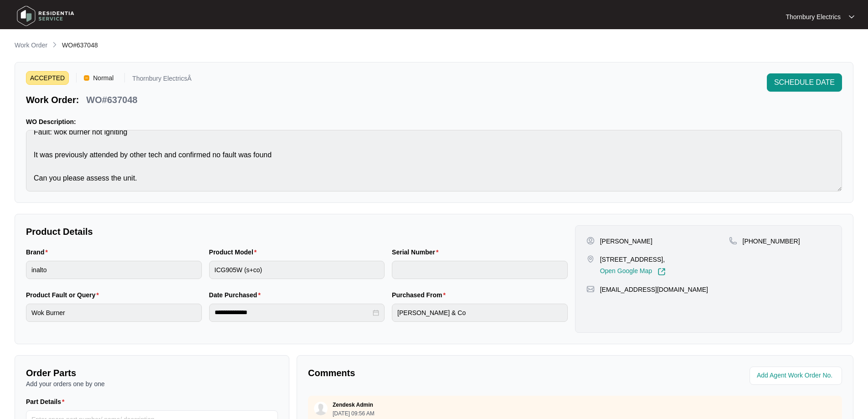  Describe the element at coordinates (796, 375) in the screenshot. I see `input: Add Agent Work Order No.` at that location.